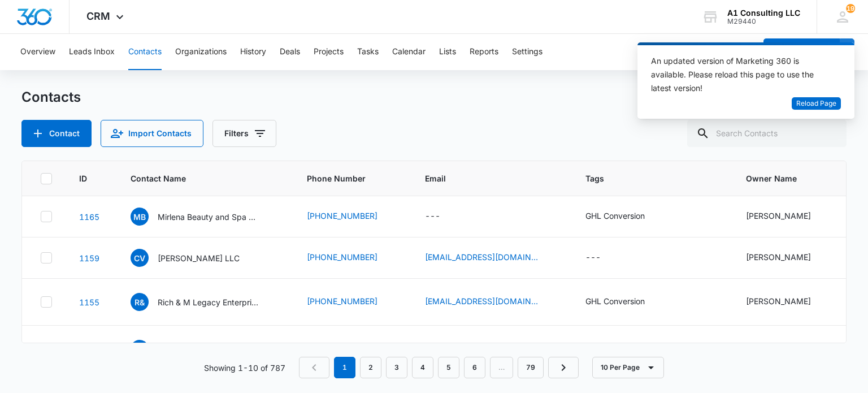 The image size is (868, 393). What do you see at coordinates (89, 217) in the screenshot?
I see `a: Navigate to contact details page for Mirlena Beauty and Spa LLC` at bounding box center [89, 217].